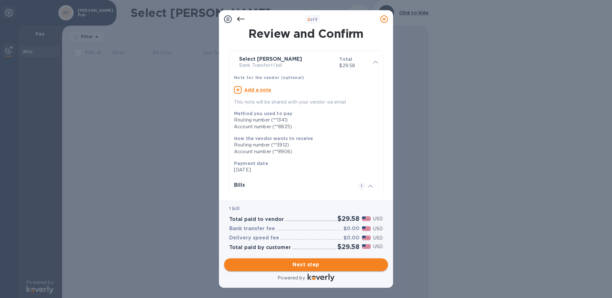 The image size is (612, 298). Describe the element at coordinates (306, 265) in the screenshot. I see `button: Next step` at that location.